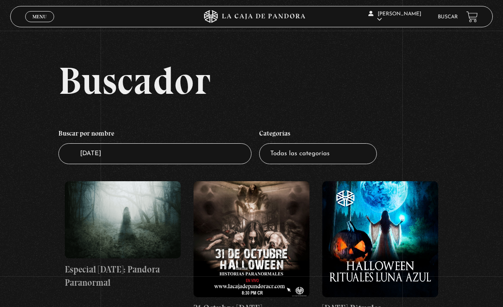 This screenshot has height=307, width=503. I want to click on h2: Buscador, so click(276, 81).